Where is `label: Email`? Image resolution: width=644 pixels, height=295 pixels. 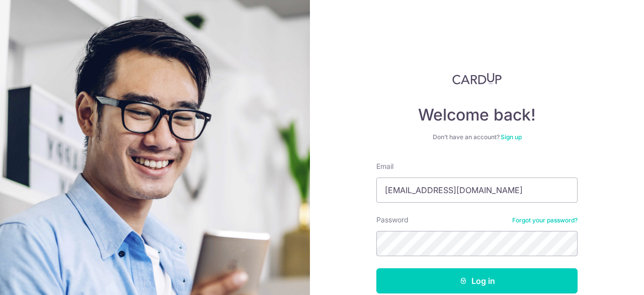 label: Email is located at coordinates (385, 166).